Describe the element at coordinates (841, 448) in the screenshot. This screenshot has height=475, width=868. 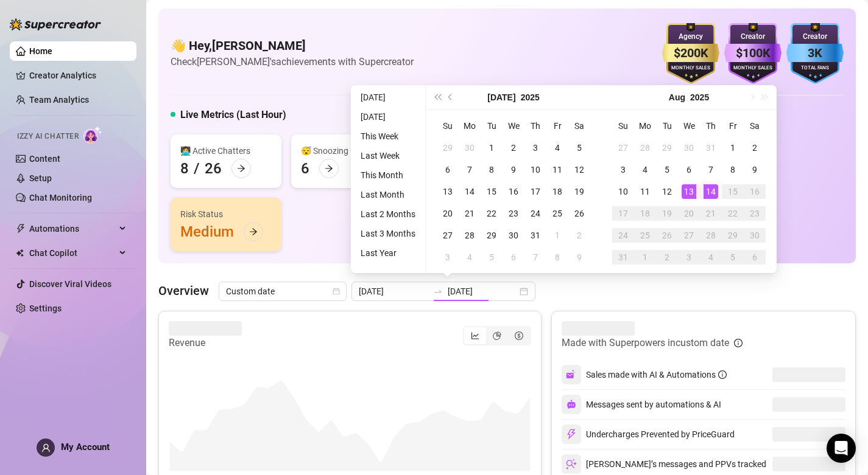
I see `div: Open Intercom Messenger` at that location.